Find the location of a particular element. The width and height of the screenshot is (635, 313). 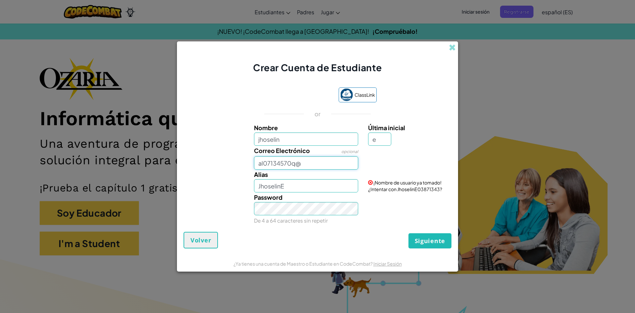

span: Alias is located at coordinates (261, 174).